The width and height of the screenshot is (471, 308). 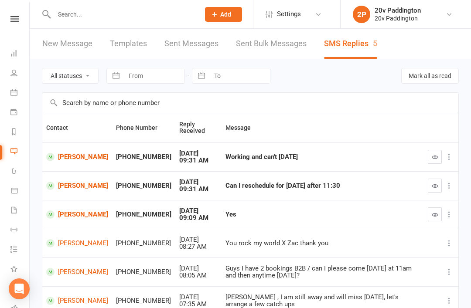 What do you see at coordinates (192, 44) in the screenshot?
I see `a: Sent Messages` at bounding box center [192, 44].